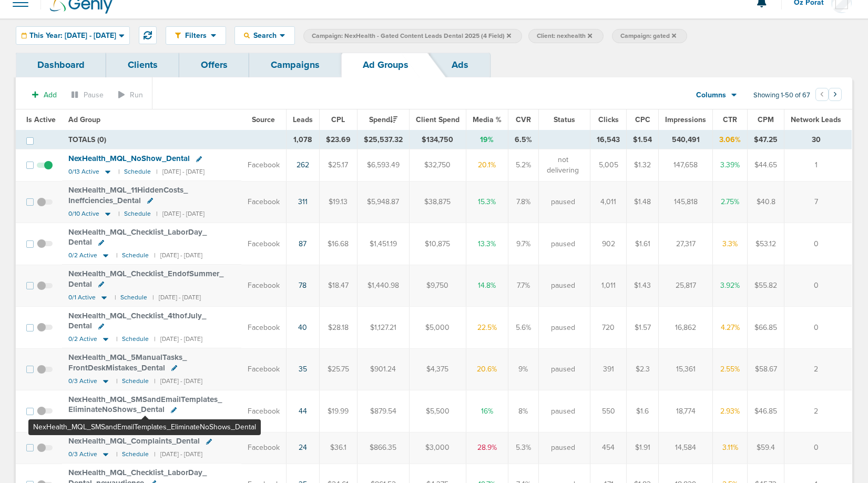  I want to click on span: NexHealth_ MQL_ 11HiddenCosts_ Ineffciencies_ Dental, so click(128, 195).